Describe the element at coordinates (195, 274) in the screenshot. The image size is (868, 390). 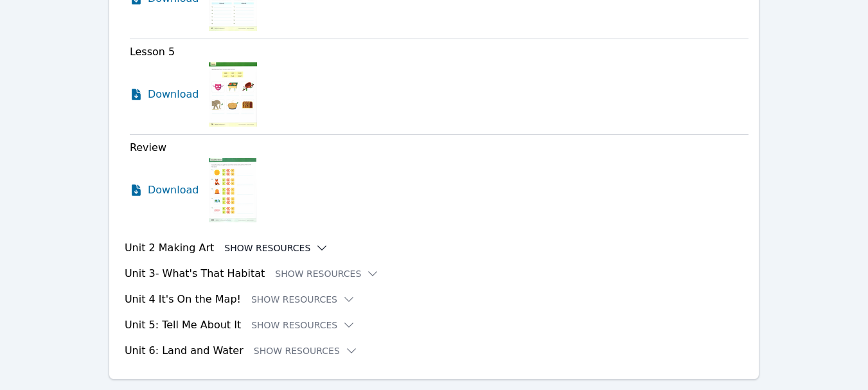
I see `h3: Unit 3- What's That Habitat` at that location.